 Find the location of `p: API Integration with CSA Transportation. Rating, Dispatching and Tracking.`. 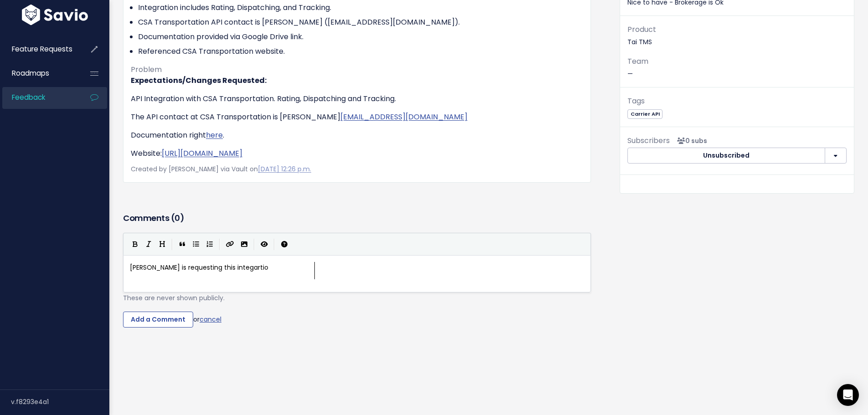

p: API Integration with CSA Transportation. Rating, Dispatching and Tracking. is located at coordinates (357, 99).